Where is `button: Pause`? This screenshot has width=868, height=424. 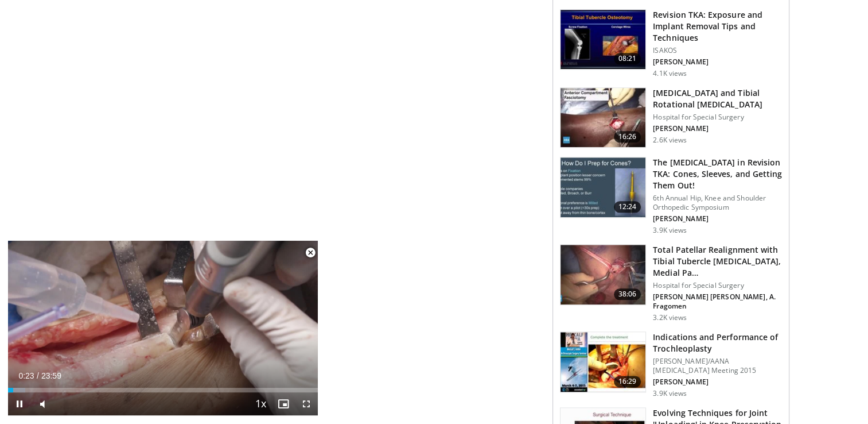
button: Pause is located at coordinates (19, 403).